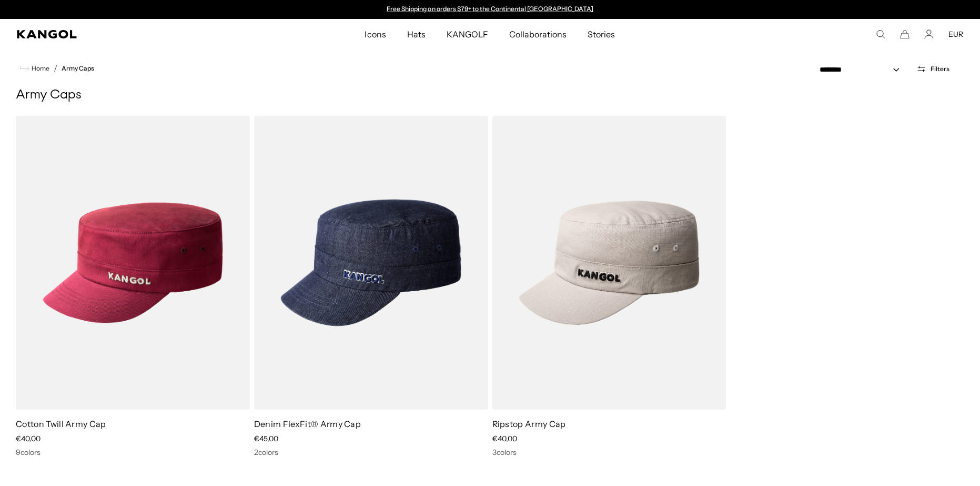 The width and height of the screenshot is (980, 486). What do you see at coordinates (416, 34) in the screenshot?
I see `a: Hats` at bounding box center [416, 34].